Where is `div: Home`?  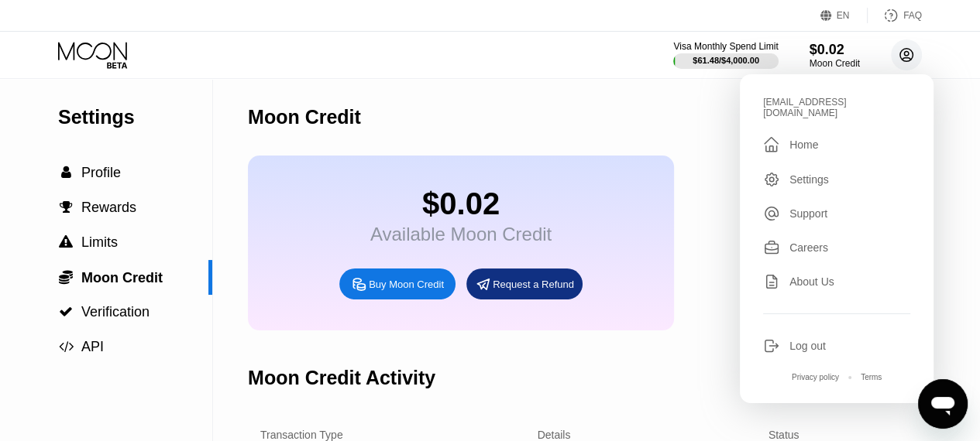
div: Home is located at coordinates (803, 145).